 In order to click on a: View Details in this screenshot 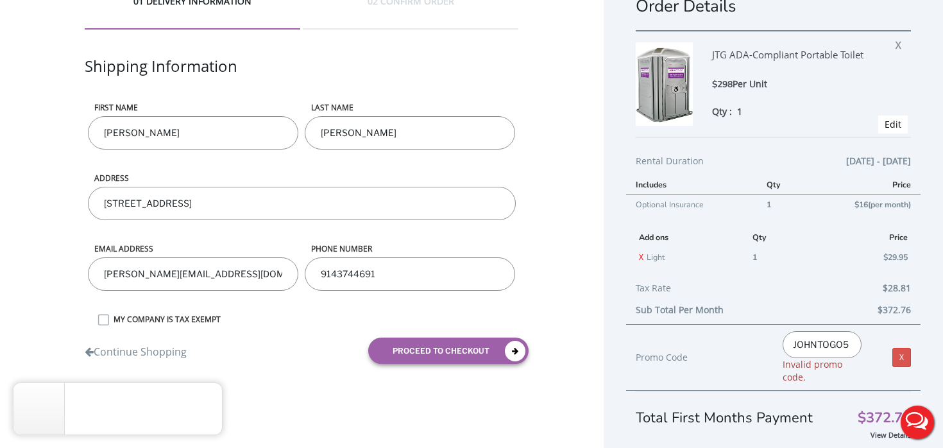, I will do `click(891, 435)`.